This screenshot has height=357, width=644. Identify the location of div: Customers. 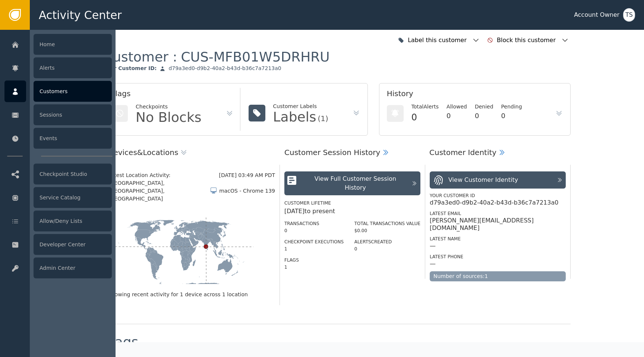
(73, 92).